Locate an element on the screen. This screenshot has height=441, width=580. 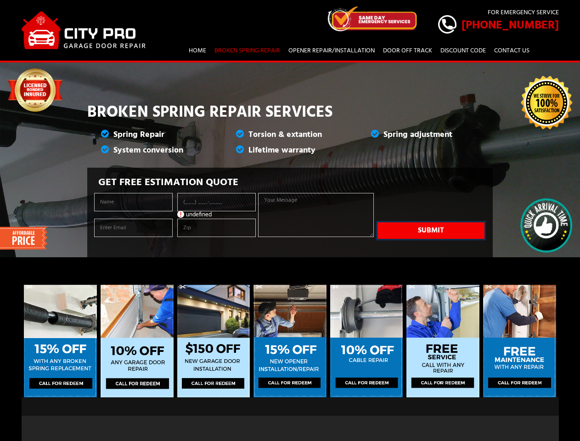
a: Contact Us is located at coordinates (512, 51).